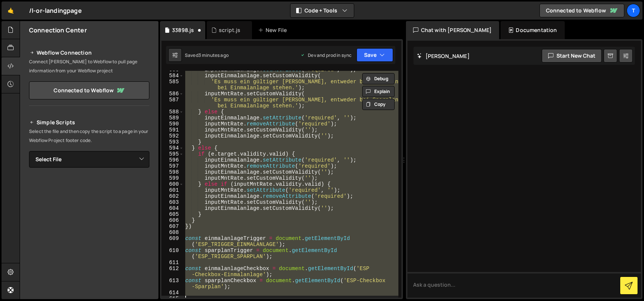 This screenshot has height=301, width=644. What do you see at coordinates (172, 191) in the screenshot?
I see `div: 601` at bounding box center [172, 191].